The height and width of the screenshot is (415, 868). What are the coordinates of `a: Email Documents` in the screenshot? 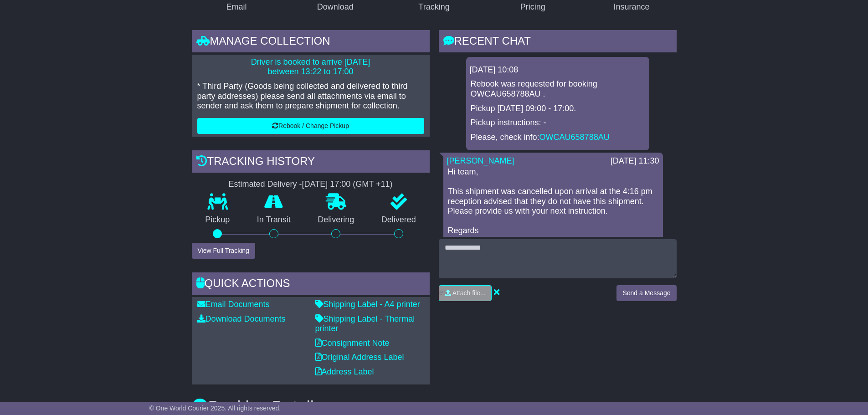 It's located at (233, 304).